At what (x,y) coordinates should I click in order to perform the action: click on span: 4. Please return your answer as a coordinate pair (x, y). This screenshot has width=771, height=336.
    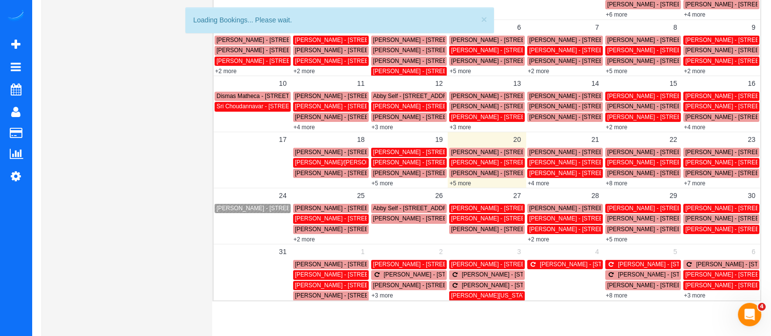
    Looking at the image, I should click on (762, 307).